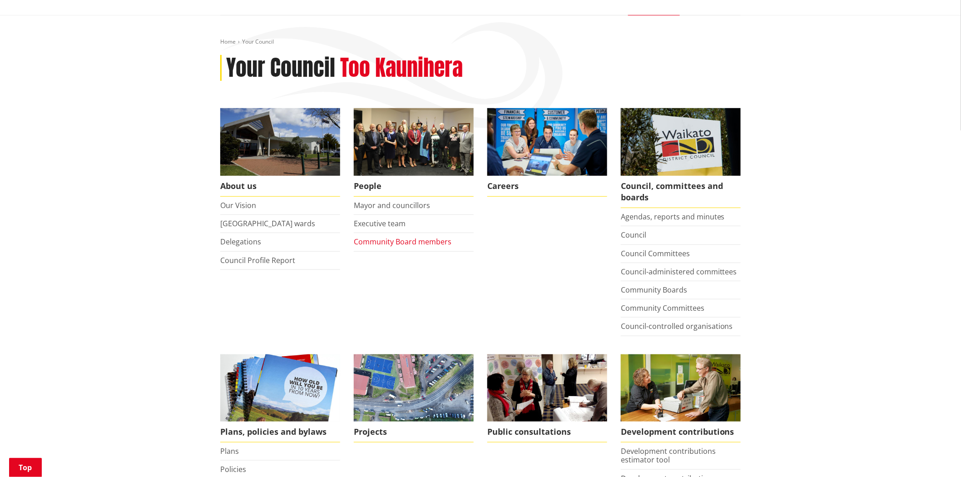  I want to click on span: Plans, policies and bylaws, so click(280, 432).